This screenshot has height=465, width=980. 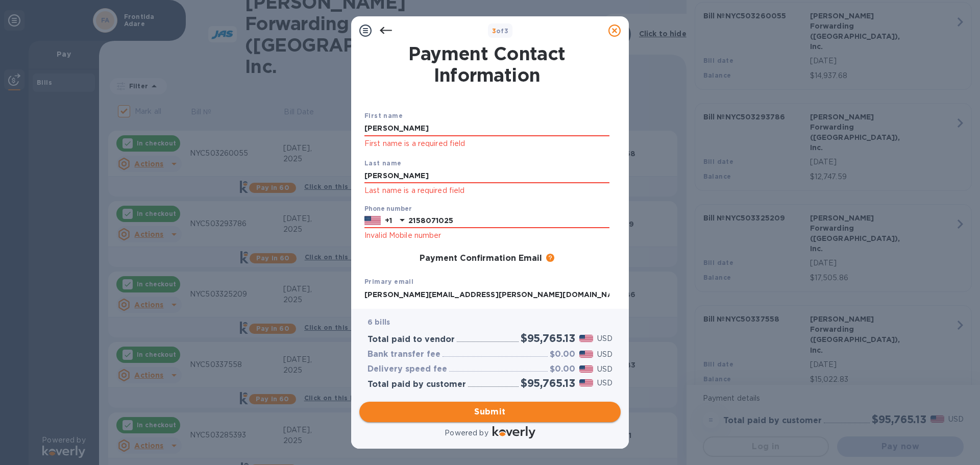 I want to click on h3: Total paid by customer, so click(x=417, y=384).